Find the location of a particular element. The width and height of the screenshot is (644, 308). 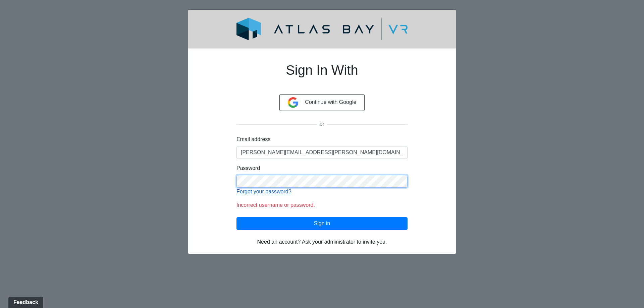

img: logo is located at coordinates (322, 29).